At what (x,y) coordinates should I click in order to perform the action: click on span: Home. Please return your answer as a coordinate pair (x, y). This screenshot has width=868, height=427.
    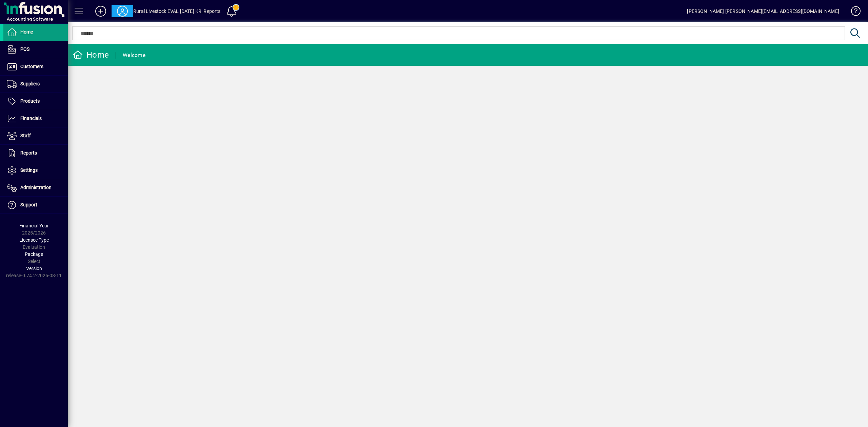
    Looking at the image, I should click on (27, 32).